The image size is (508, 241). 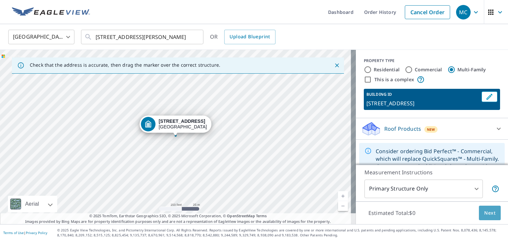 What do you see at coordinates (178, 216) in the screenshot?
I see `span: © 2025 TomTom, Earthstar Geographics SIO, © 2025 Microsoft Corporation, ©` at bounding box center [178, 216].